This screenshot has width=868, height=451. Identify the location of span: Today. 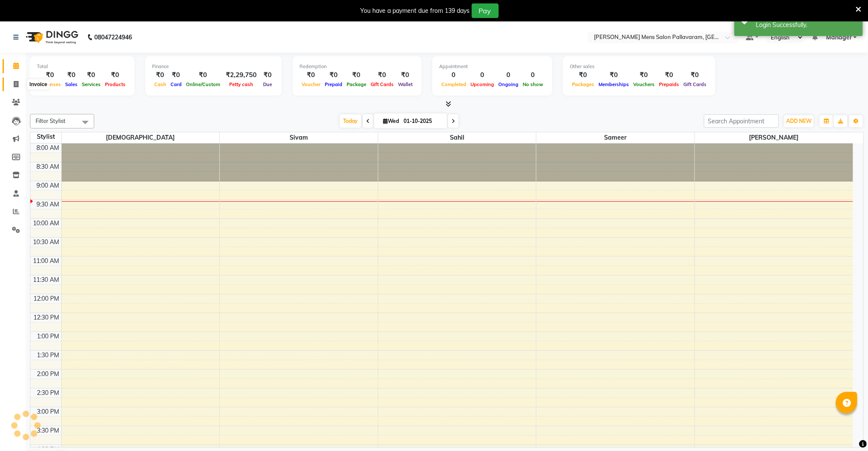
(351, 121).